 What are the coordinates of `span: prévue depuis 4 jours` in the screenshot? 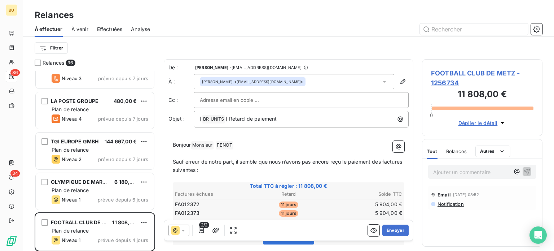 It's located at (123, 240).